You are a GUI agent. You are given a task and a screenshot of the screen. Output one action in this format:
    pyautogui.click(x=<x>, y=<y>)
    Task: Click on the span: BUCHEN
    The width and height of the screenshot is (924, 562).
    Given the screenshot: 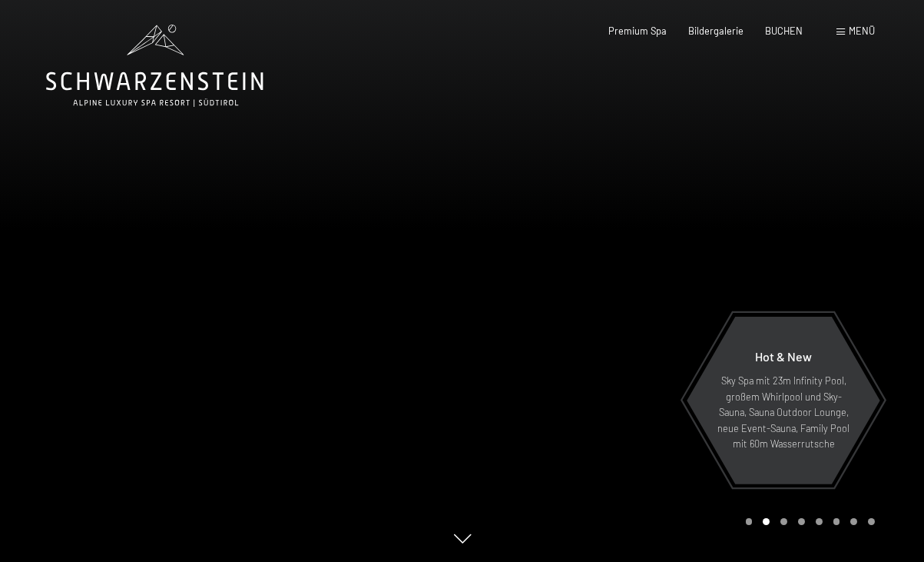 What is the action you would take?
    pyautogui.click(x=783, y=31)
    